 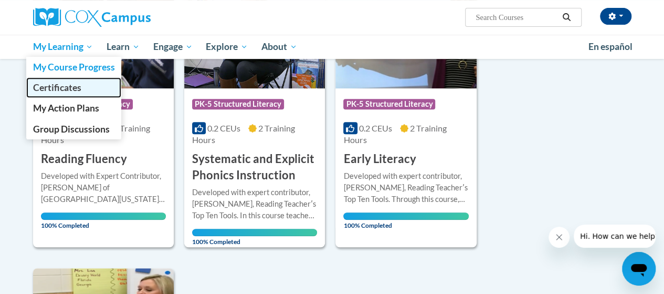 What do you see at coordinates (96, 133) in the screenshot?
I see `span: 2.5 Training Hours` at bounding box center [96, 133].